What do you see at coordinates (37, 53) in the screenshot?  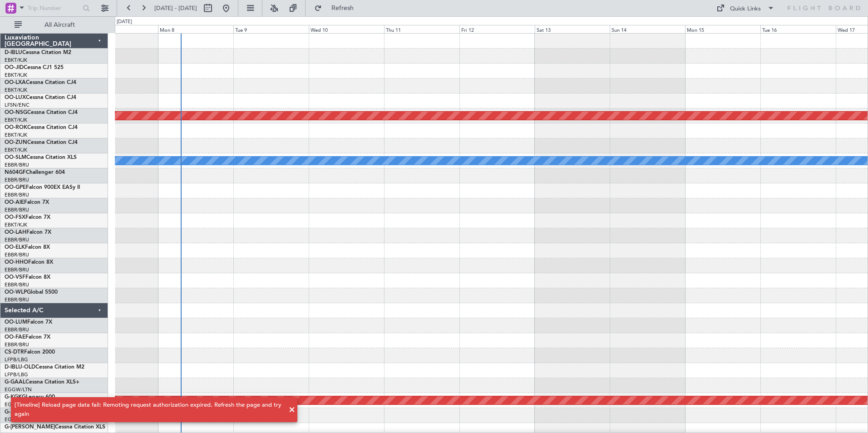 I see `a: D-IBLUCessna Citation M2` at bounding box center [37, 53].